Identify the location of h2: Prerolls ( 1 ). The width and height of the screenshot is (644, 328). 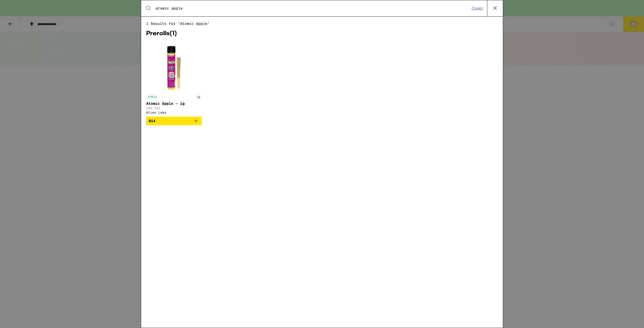
(322, 34).